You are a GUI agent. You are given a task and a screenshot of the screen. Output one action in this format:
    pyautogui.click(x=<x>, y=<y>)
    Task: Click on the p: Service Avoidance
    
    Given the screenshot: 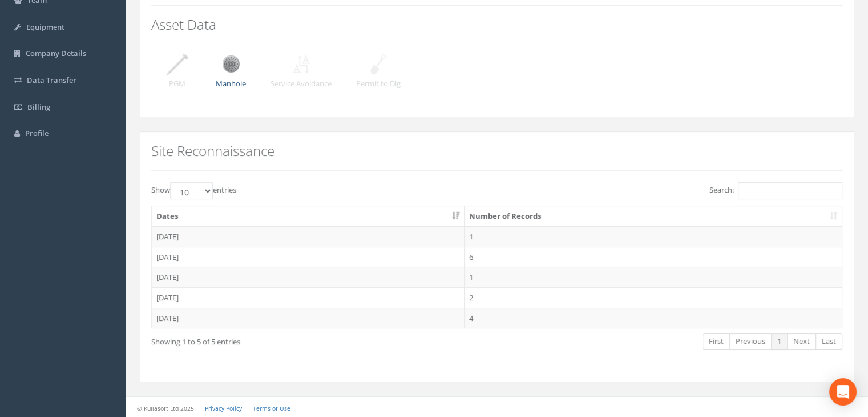 What is the action you would take?
    pyautogui.click(x=300, y=83)
    